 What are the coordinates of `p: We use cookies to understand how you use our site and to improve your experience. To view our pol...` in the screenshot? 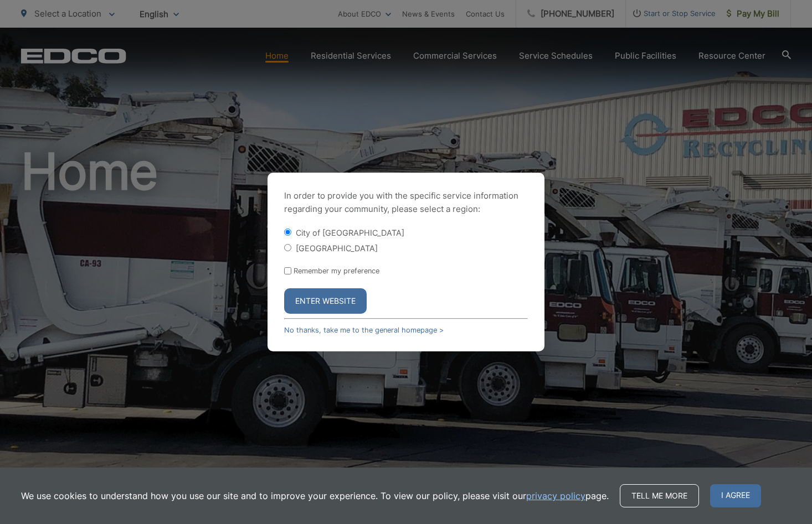 It's located at (314, 496).